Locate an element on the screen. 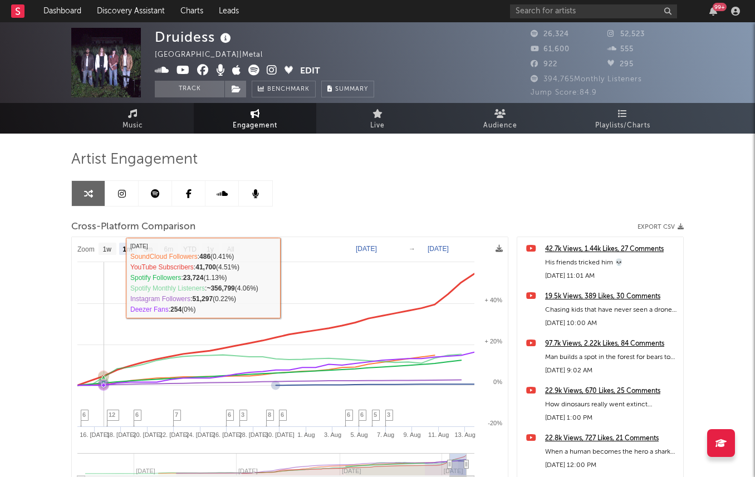  span: 394,765 Monthly Listeners is located at coordinates (587, 79).